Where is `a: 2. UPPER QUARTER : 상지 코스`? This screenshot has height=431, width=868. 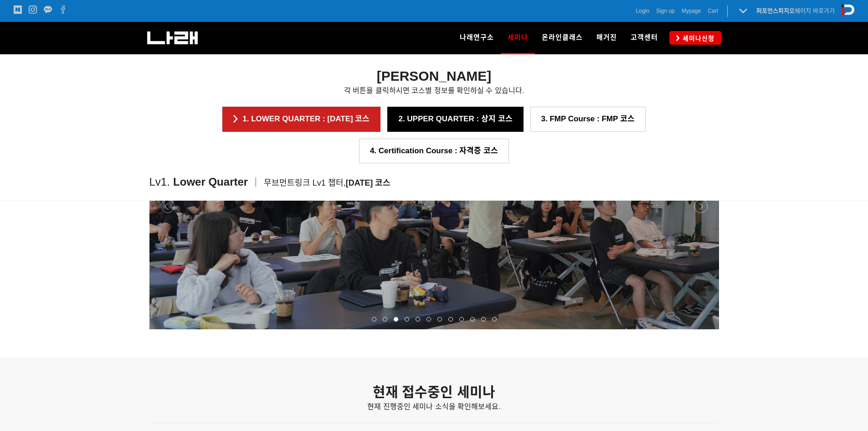 a: 2. UPPER QUARTER : 상지 코스 is located at coordinates (456, 119).